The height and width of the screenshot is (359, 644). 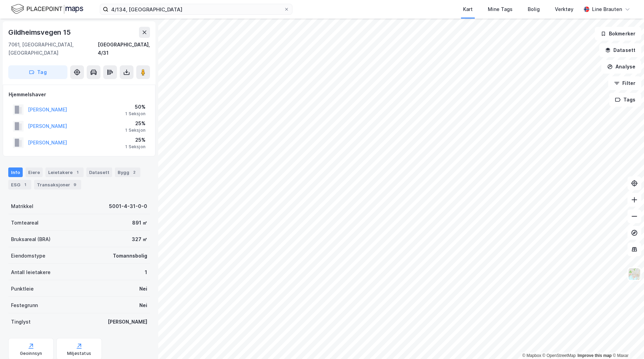 What do you see at coordinates (627, 342) in the screenshot?
I see `div: Kontrollprogram for chat` at bounding box center [627, 342].